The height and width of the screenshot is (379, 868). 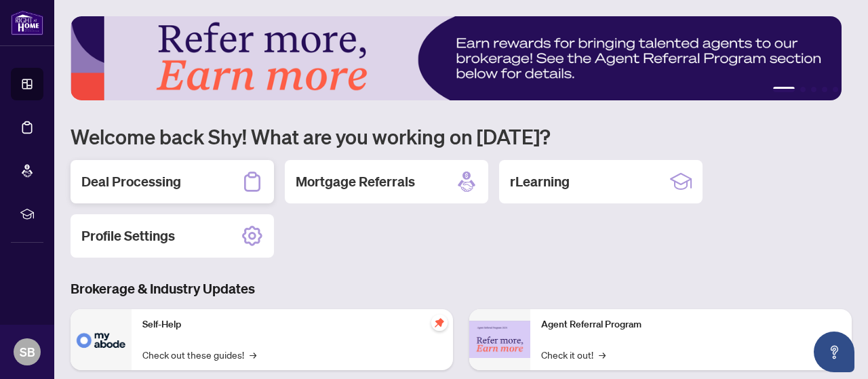 What do you see at coordinates (456, 58) in the screenshot?
I see `img: Slide 0` at bounding box center [456, 58].